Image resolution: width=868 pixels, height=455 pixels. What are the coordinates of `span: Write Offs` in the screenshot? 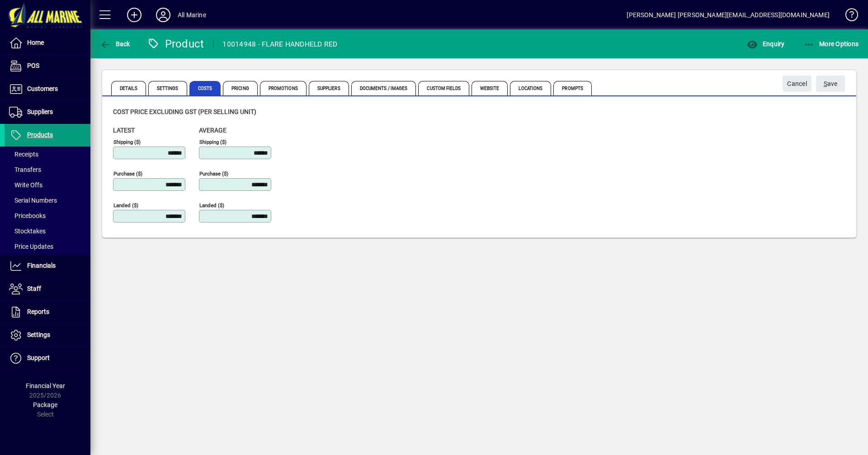 It's located at (26, 185).